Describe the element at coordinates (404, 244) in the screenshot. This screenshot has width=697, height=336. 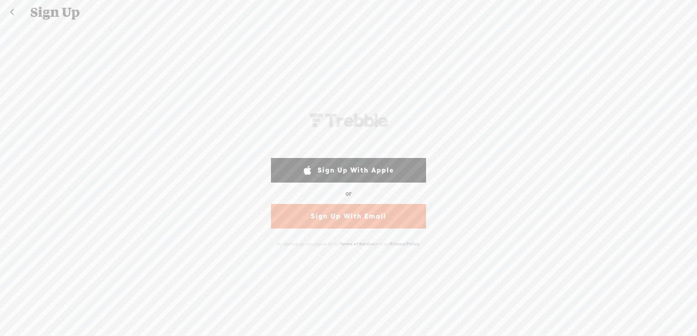
I see `a: Privacy Policy` at that location.